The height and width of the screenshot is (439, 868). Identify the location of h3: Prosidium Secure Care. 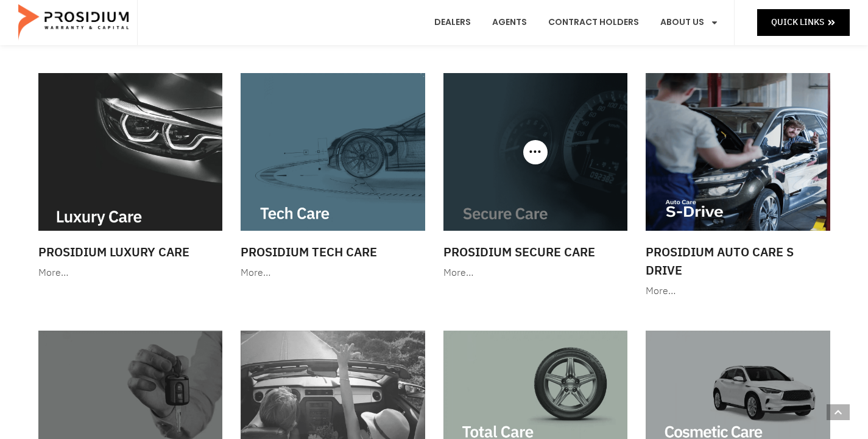
(535, 252).